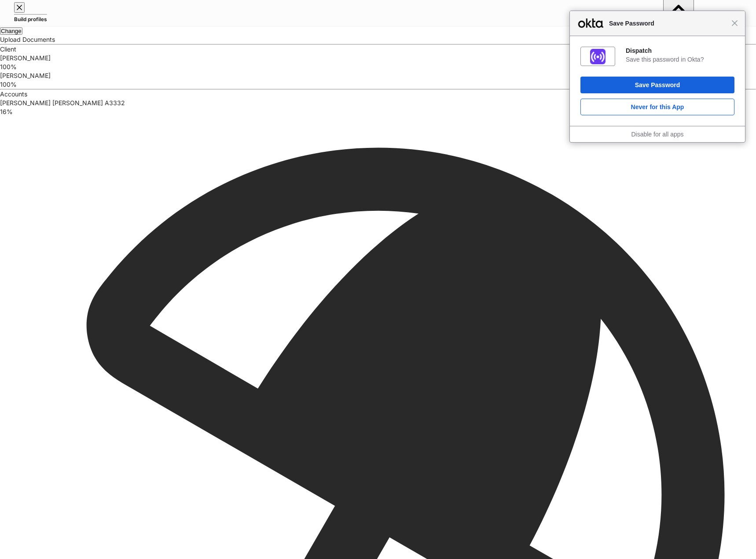 This screenshot has width=756, height=559. I want to click on button: Never for this App, so click(658, 107).